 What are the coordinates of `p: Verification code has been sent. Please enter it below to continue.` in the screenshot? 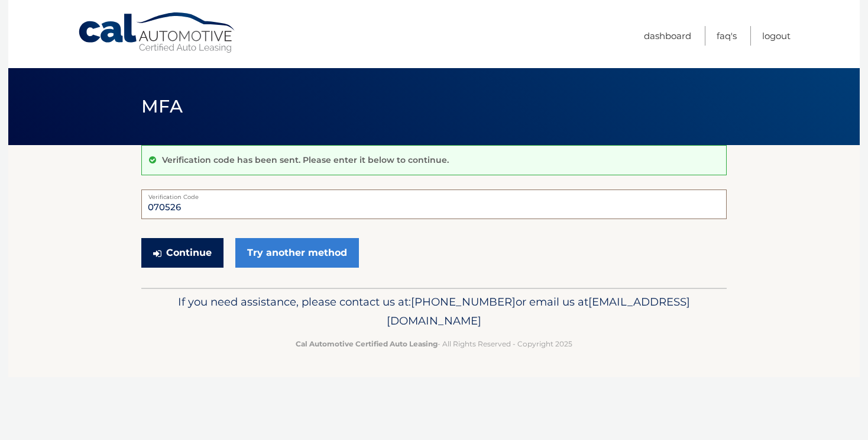 It's located at (305, 160).